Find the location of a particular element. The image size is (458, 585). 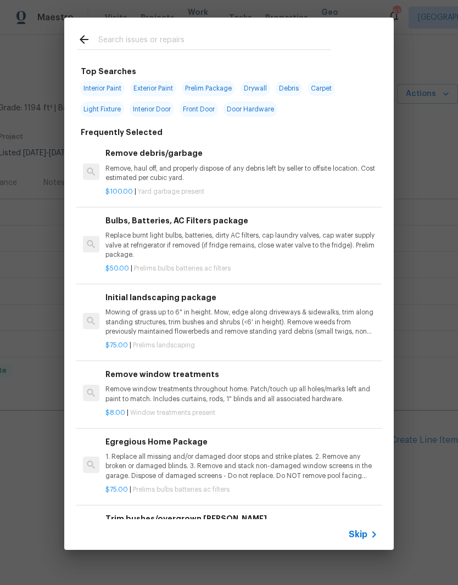

h6: Bulbs, Batteries, AC Filters package is located at coordinates (241, 221).